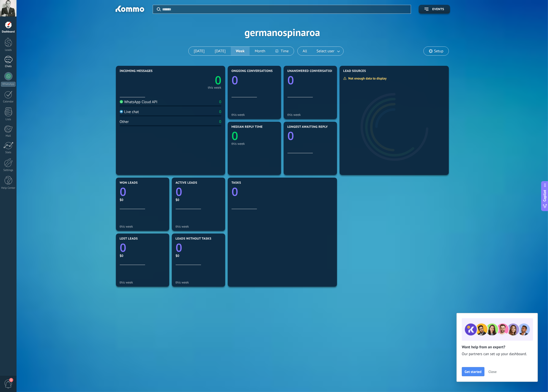 The height and width of the screenshot is (392, 548). What do you see at coordinates (8, 136) in the screenshot?
I see `div: Mail` at bounding box center [8, 136].